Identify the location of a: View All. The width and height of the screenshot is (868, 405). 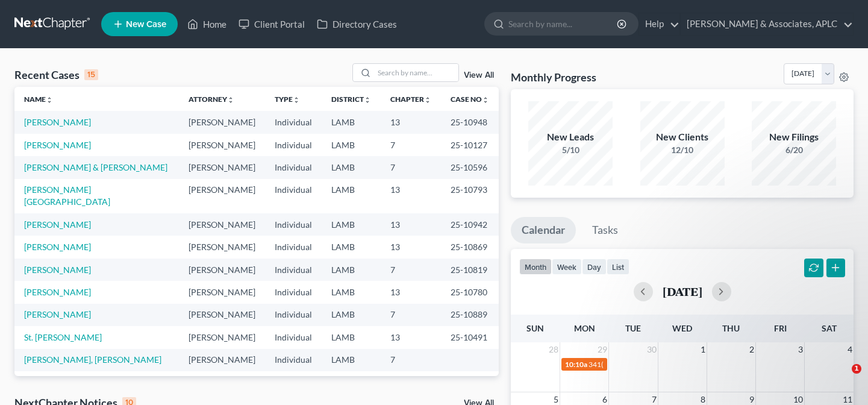
(479, 75).